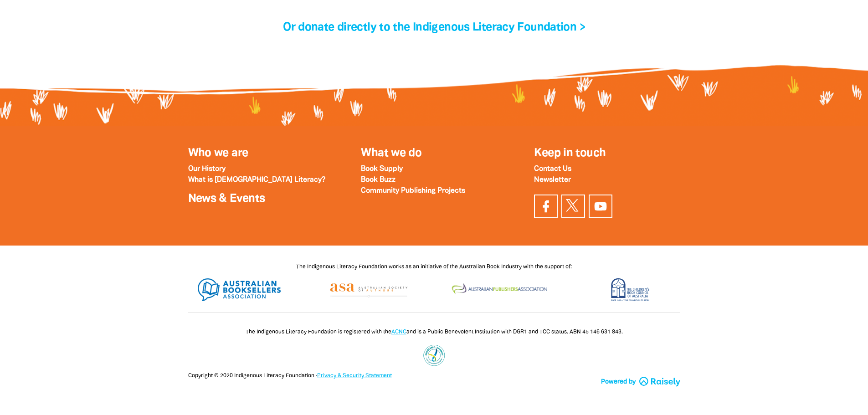 Image resolution: width=868 pixels, height=415 pixels. I want to click on strong: Book Buzz, so click(378, 180).